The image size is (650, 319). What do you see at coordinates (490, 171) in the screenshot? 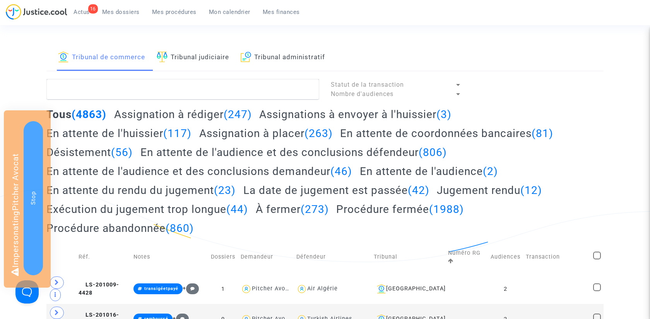
I see `span: (2)` at bounding box center [490, 171].